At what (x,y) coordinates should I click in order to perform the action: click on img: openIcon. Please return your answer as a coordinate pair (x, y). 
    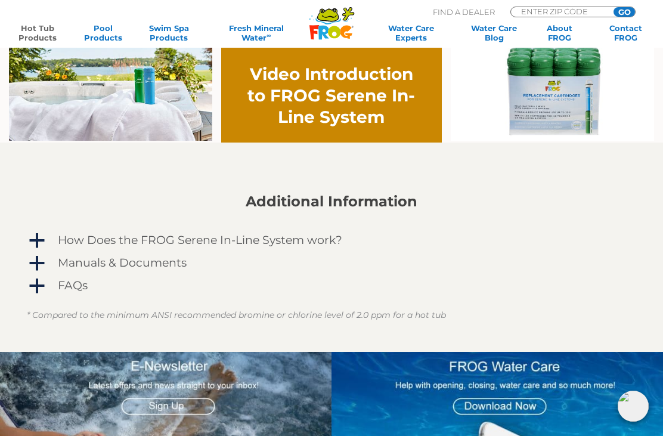
    Looking at the image, I should click on (633, 406).